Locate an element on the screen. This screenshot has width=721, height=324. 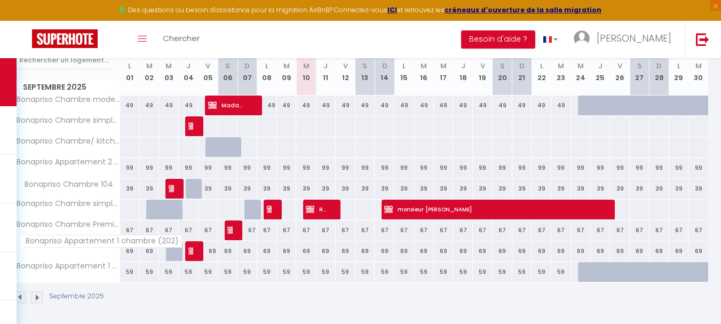
a: Chercher is located at coordinates (181, 39).